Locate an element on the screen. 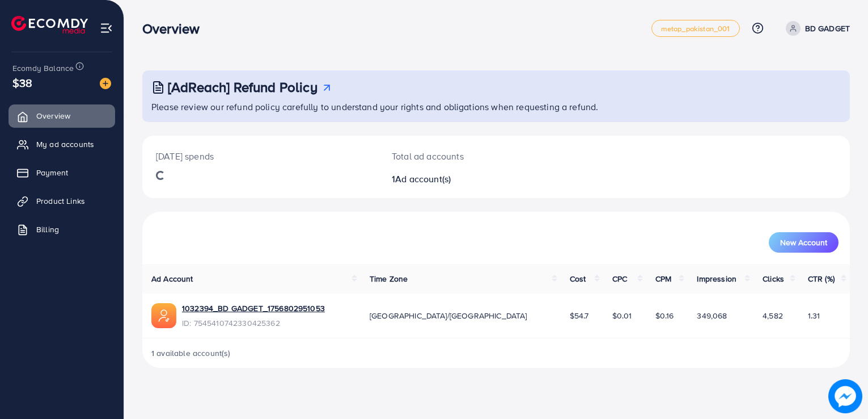 Image resolution: width=868 pixels, height=419 pixels. span: Payment is located at coordinates (53, 173).